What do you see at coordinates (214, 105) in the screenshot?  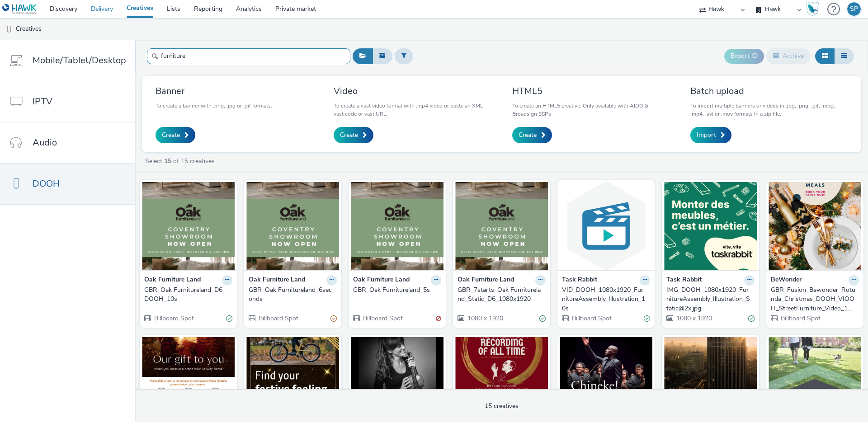 I see `p: To create a banner with .png, .jpg or .gif formats.` at bounding box center [214, 105].